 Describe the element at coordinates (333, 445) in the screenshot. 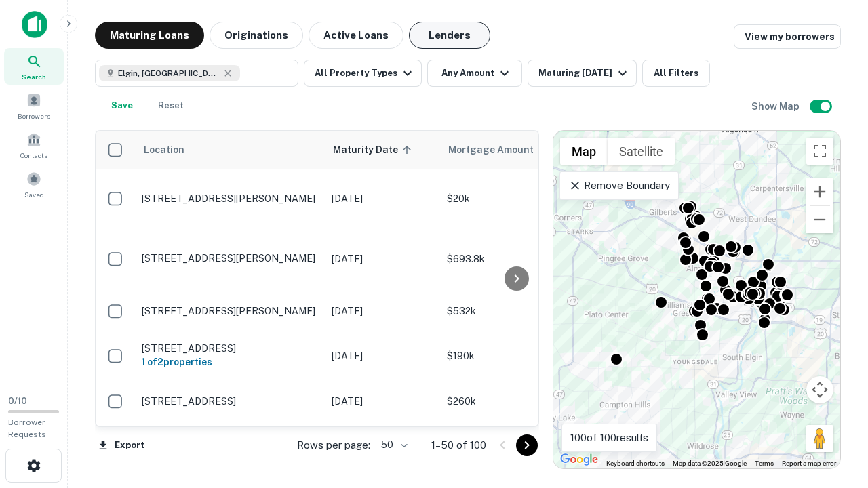

I see `p: Rows per page:` at that location.